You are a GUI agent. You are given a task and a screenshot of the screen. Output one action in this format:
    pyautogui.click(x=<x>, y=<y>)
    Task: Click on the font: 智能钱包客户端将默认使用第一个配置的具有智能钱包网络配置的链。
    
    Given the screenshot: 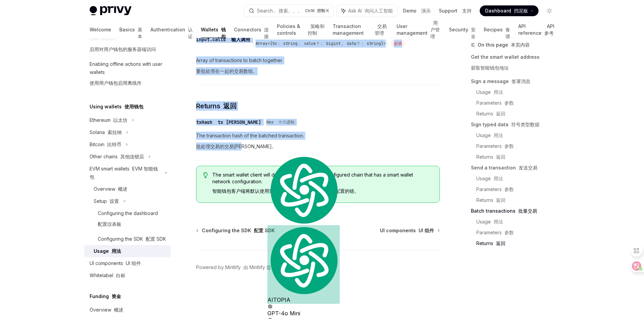 What is the action you would take?
    pyautogui.click(x=286, y=190)
    